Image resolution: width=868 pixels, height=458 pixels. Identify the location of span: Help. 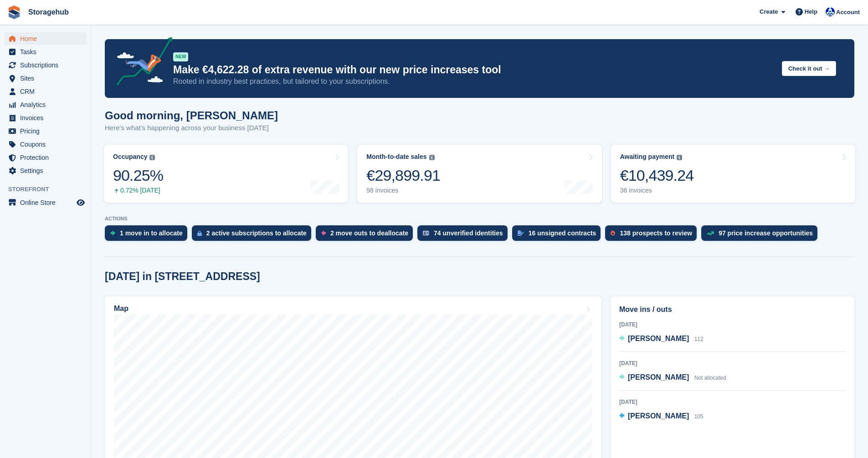
(811, 12).